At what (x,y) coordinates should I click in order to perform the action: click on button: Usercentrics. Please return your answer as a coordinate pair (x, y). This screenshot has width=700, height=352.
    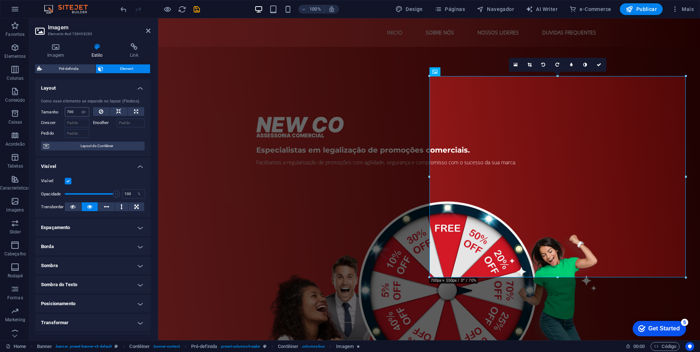
    Looking at the image, I should click on (690, 347).